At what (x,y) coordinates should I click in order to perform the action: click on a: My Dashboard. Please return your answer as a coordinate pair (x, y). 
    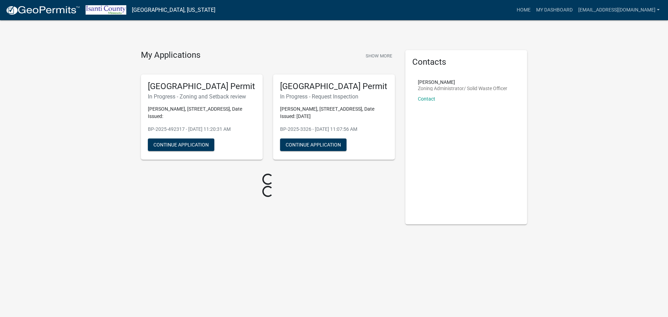
    Looking at the image, I should click on (554, 10).